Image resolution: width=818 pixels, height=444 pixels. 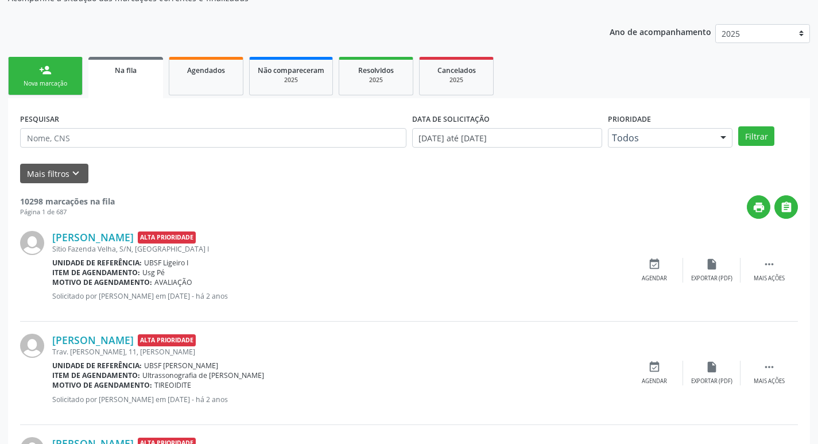 What do you see at coordinates (376, 70) in the screenshot?
I see `span: Resolvidos` at bounding box center [376, 70].